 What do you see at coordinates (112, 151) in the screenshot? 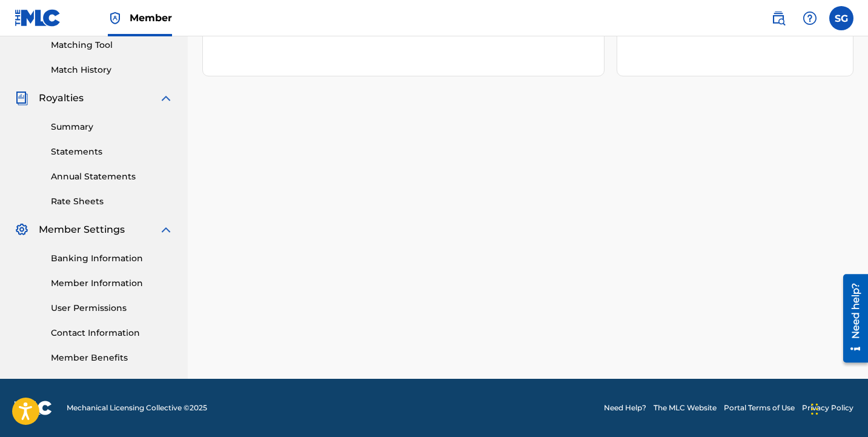
I see `a: Statements` at bounding box center [112, 151].